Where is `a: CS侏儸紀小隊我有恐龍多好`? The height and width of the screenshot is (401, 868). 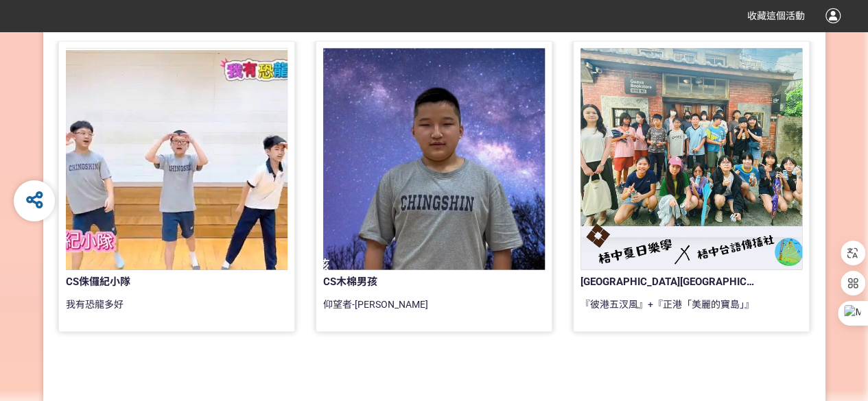 a: CS侏儸紀小隊我有恐龍多好 is located at coordinates (176, 186).